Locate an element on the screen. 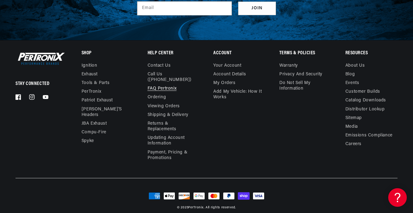 The width and height of the screenshot is (413, 213). a: Viewing Orders is located at coordinates (164, 106).